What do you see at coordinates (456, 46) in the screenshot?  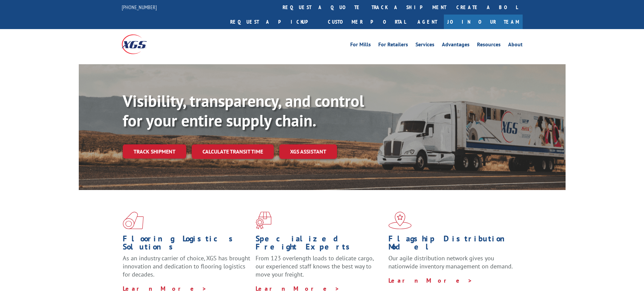 I see `a: Advantages` at bounding box center [456, 46].